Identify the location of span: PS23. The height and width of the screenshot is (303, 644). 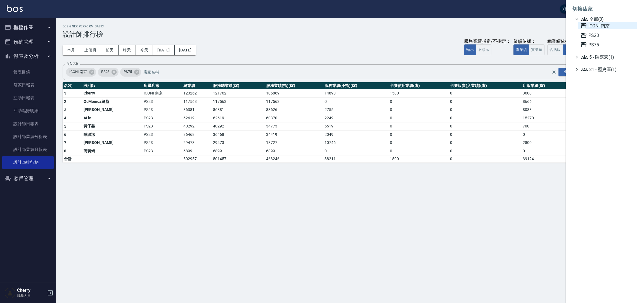
(608, 35).